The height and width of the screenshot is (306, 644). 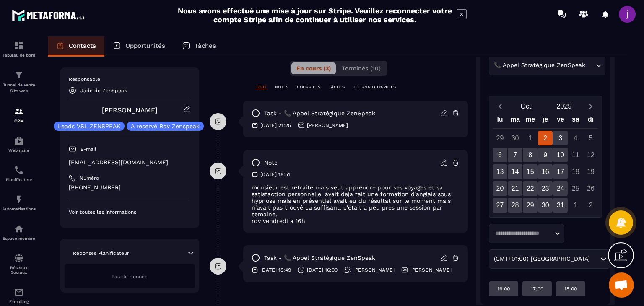 I want to click on p: A reservé Rdv Zenspeak, so click(x=165, y=126).